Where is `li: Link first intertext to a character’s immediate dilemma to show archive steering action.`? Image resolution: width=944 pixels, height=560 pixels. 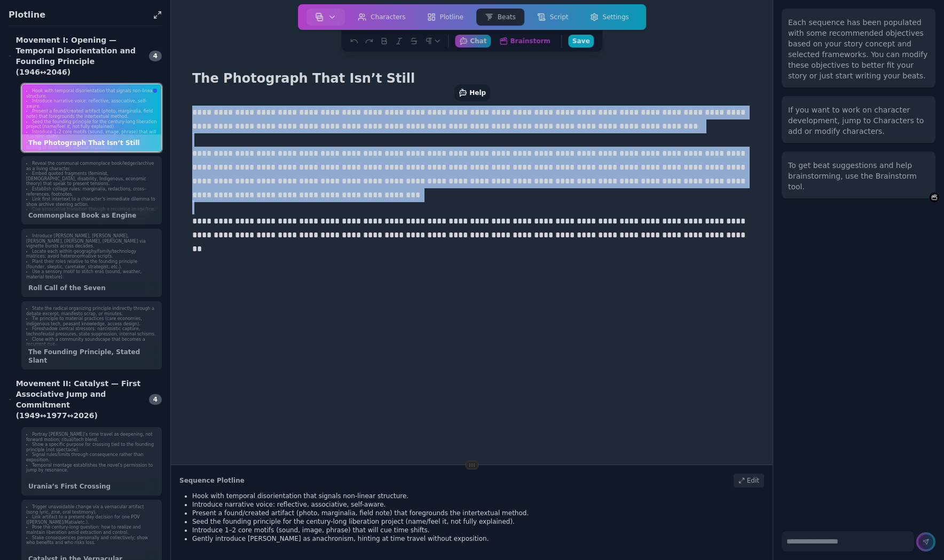
li: Link first intertext to a character’s immediate dilemma to show archive steering action. is located at coordinates (91, 202).